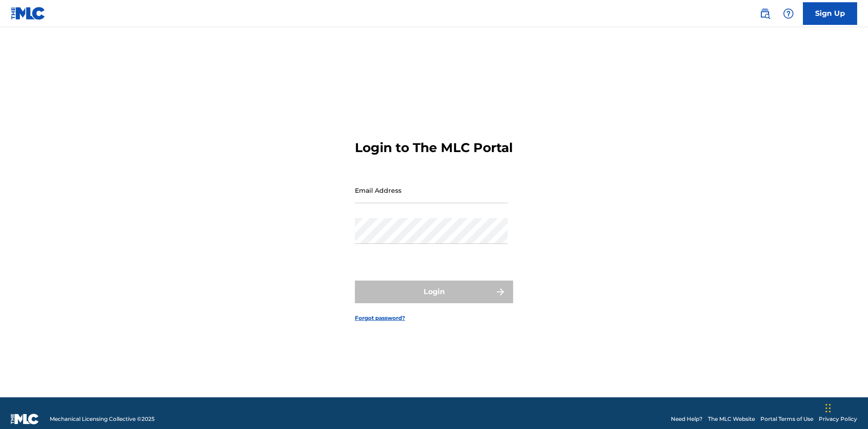  What do you see at coordinates (838, 419) in the screenshot?
I see `a: Privacy Policy` at bounding box center [838, 419].